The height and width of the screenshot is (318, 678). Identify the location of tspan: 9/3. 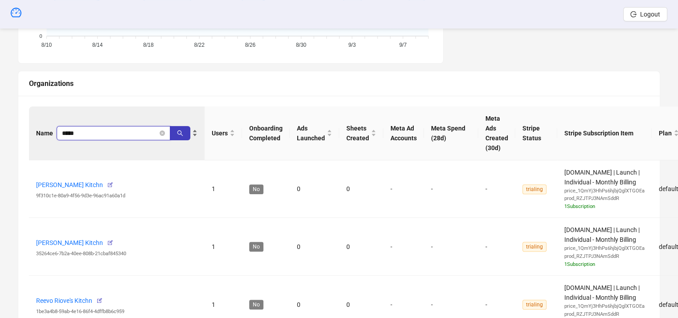
(352, 45).